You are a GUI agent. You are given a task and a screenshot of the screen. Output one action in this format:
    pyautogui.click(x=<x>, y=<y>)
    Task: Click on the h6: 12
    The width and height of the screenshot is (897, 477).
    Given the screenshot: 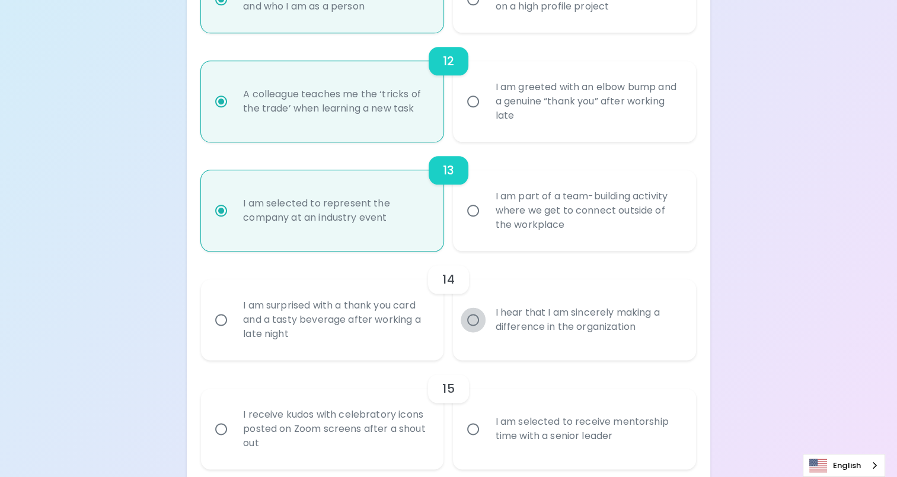 What is the action you would take?
    pyautogui.click(x=448, y=61)
    